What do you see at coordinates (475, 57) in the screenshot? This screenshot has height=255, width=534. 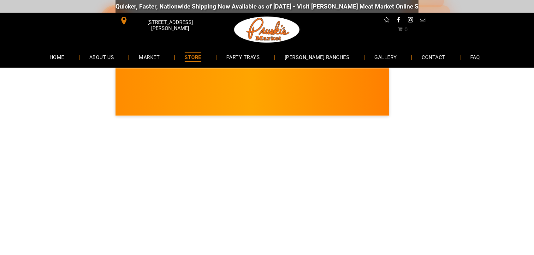 I see `a: FAQ` at bounding box center [475, 57].